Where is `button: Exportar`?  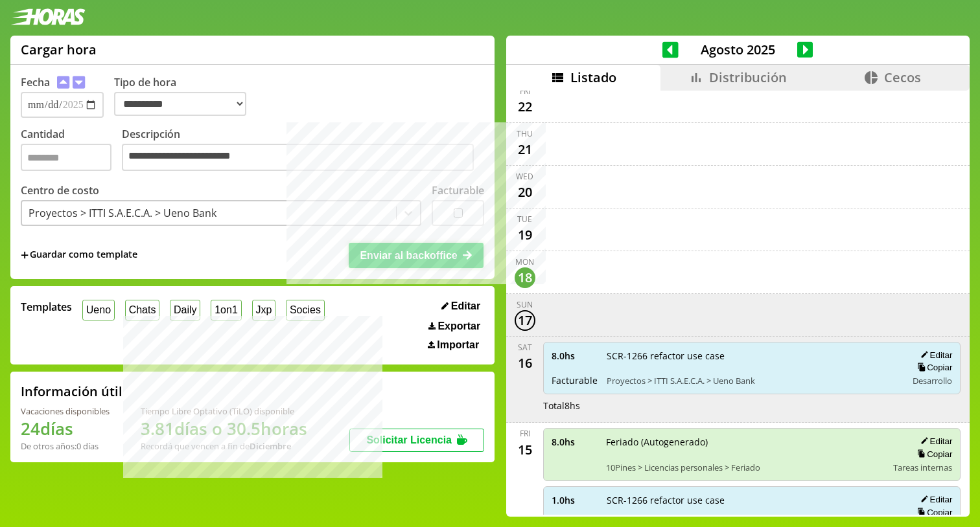 button: Exportar is located at coordinates (454, 327).